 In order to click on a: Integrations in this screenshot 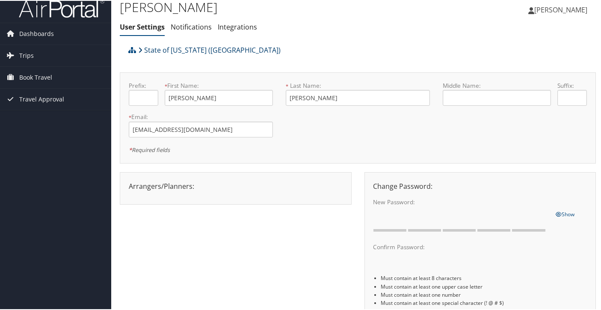, I will do `click(238, 26)`.